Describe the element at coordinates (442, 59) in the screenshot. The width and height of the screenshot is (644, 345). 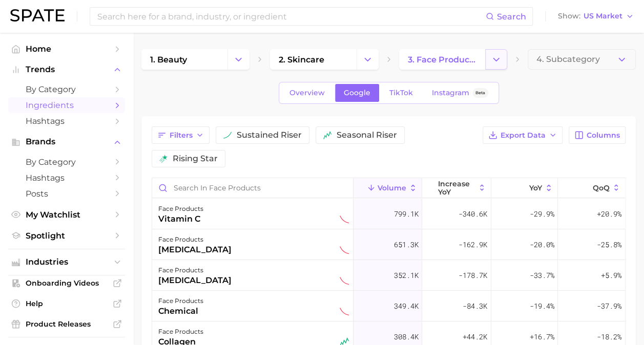
I see `span: 3. face products` at that location.